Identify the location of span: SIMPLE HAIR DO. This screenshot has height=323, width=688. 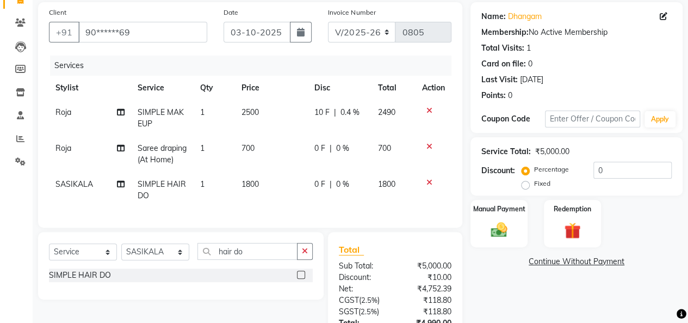
(162, 189).